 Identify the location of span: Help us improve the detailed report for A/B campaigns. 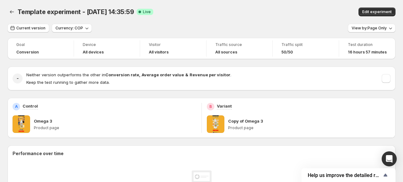
(345, 175).